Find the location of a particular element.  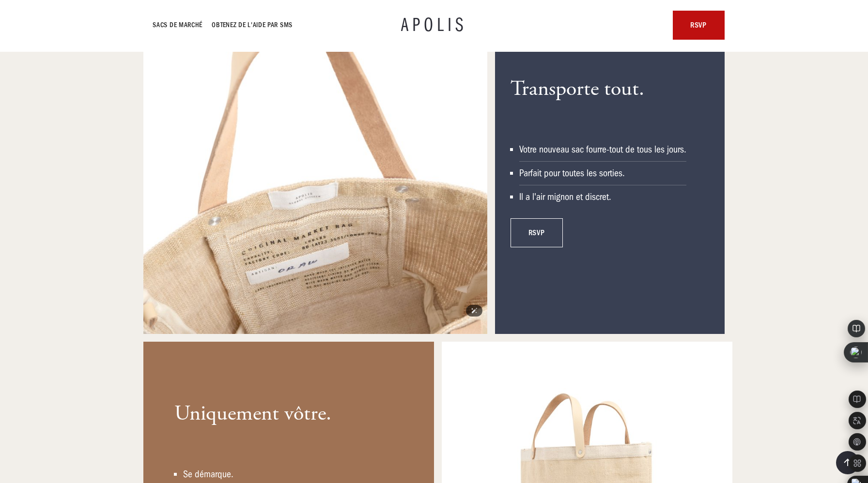

font: Se démarque. is located at coordinates (208, 474).